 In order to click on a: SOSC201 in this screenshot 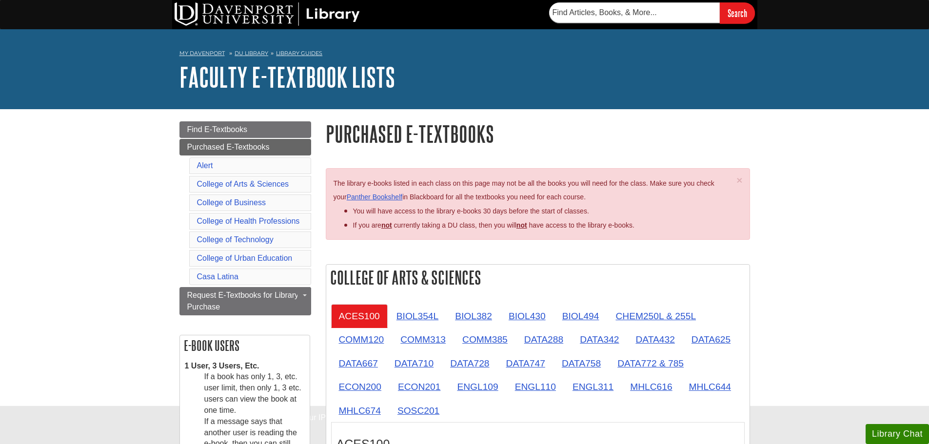, I will do `click(418, 411)`.